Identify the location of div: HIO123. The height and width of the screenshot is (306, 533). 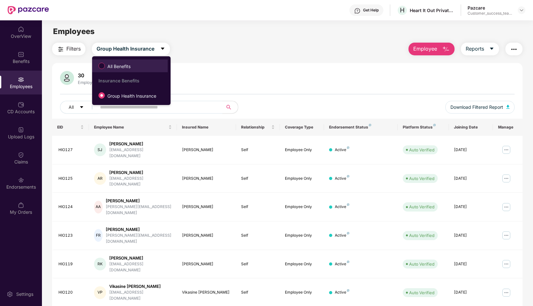
(71, 235).